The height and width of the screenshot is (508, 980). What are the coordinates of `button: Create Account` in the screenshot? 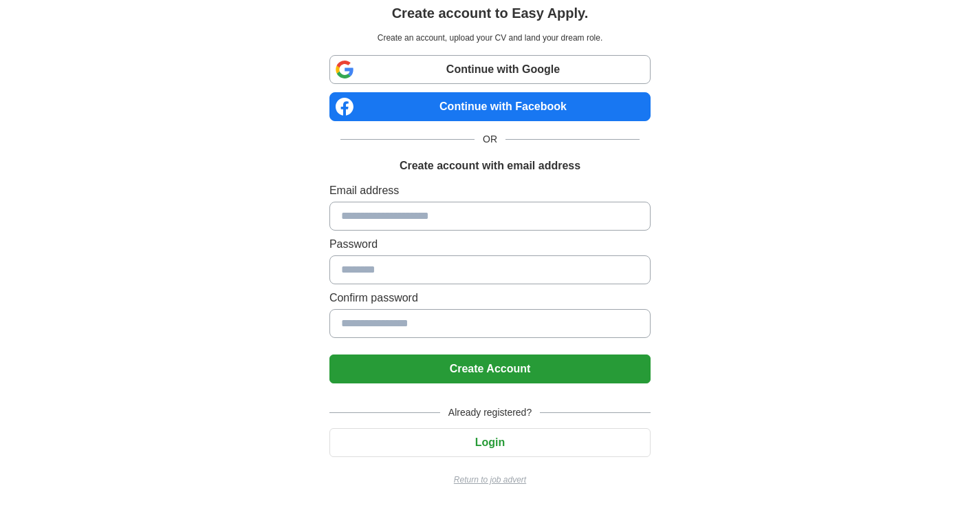 It's located at (490, 369).